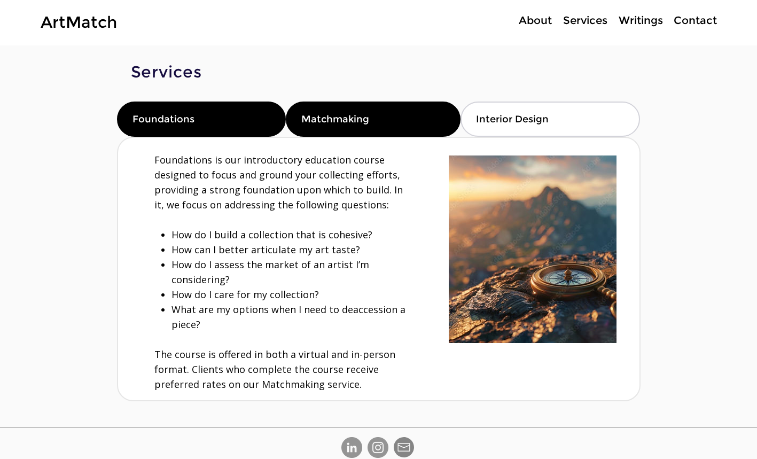 This screenshot has width=757, height=459. I want to click on span: How do I care for my collection?, so click(245, 294).